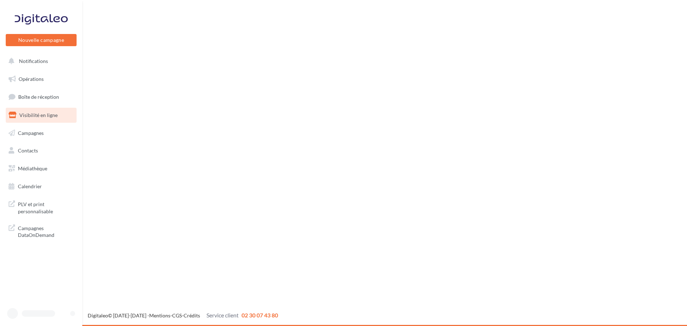 The image size is (687, 326). What do you see at coordinates (160, 315) in the screenshot?
I see `a: Mentions` at bounding box center [160, 315].